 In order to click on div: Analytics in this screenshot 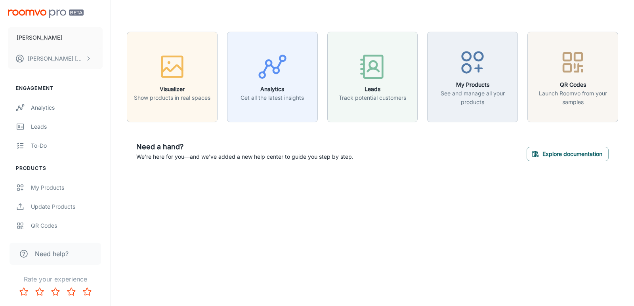, I will do `click(67, 108)`.